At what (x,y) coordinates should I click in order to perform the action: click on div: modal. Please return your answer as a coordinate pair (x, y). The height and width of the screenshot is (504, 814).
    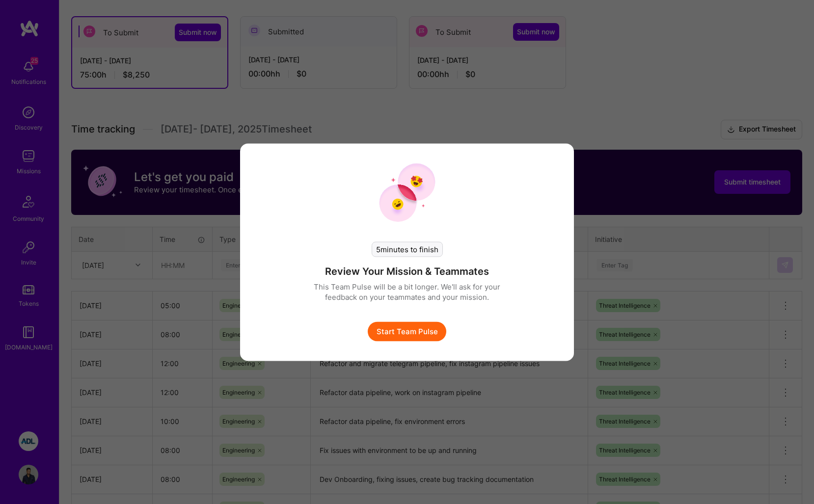
    Looking at the image, I should click on (407, 252).